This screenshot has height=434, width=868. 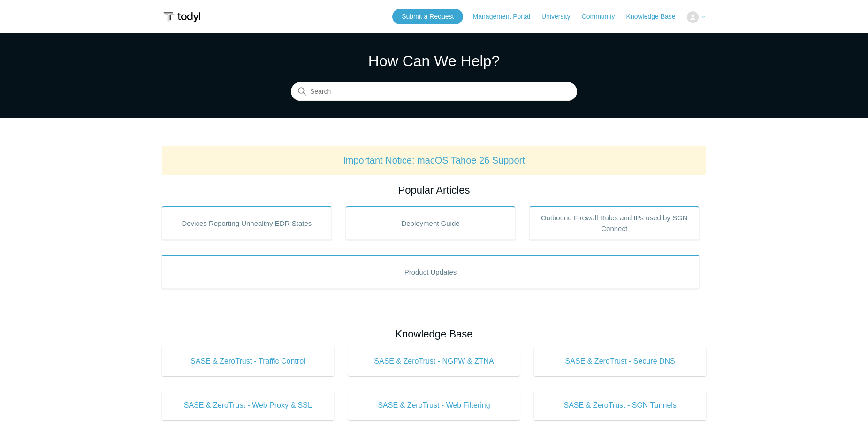 I want to click on a: SASE & ZeroTrust - Traffic Control, so click(x=248, y=362).